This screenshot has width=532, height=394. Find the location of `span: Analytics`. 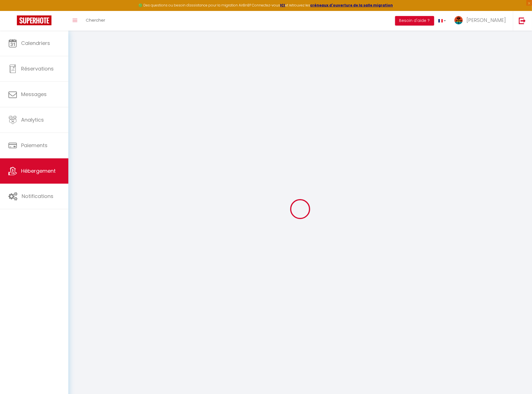

span: Analytics is located at coordinates (32, 120).